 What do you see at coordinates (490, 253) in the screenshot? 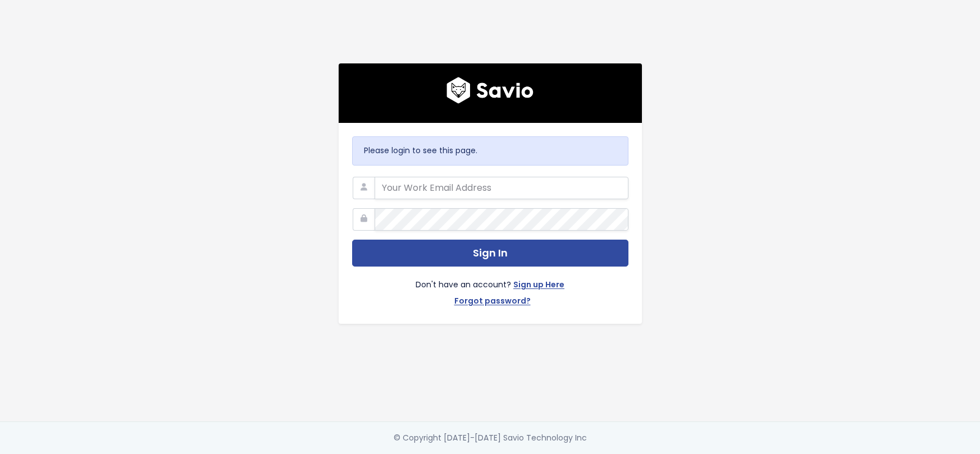
I see `button: Sign In` at bounding box center [490, 253].